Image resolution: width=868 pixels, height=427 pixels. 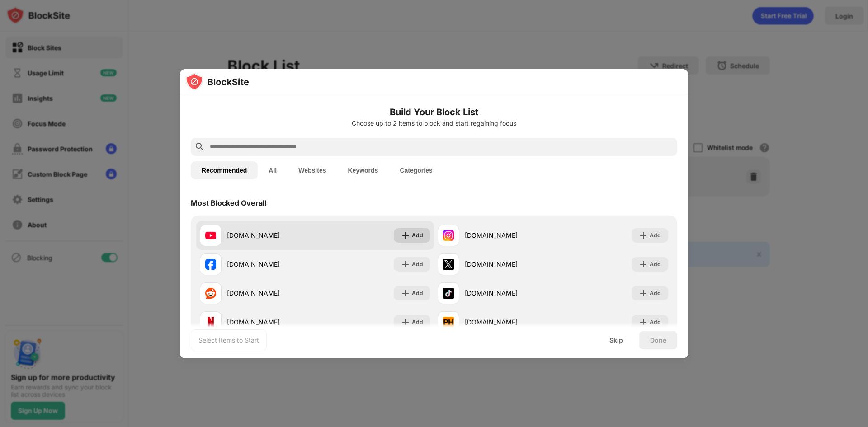 What do you see at coordinates (434, 112) in the screenshot?
I see `h6: Build Your Block List` at bounding box center [434, 112].